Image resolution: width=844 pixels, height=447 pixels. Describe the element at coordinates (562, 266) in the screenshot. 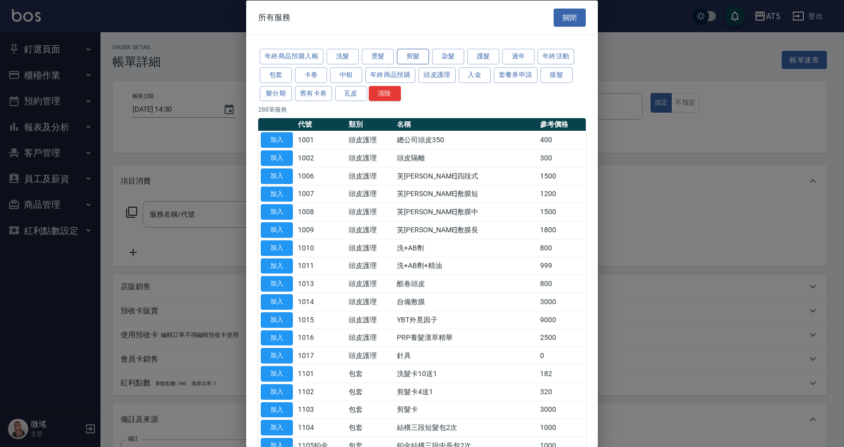

I see `td: 999` at that location.